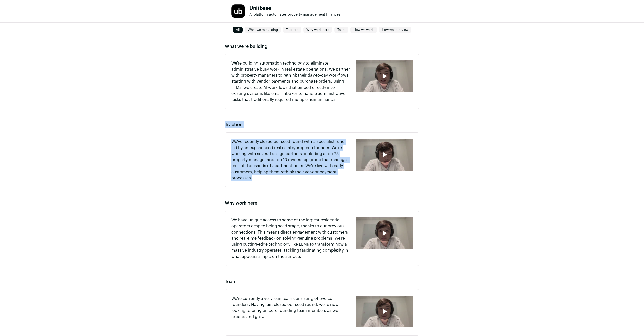 The height and width of the screenshot is (336, 644). I want to click on a: All, so click(238, 30).